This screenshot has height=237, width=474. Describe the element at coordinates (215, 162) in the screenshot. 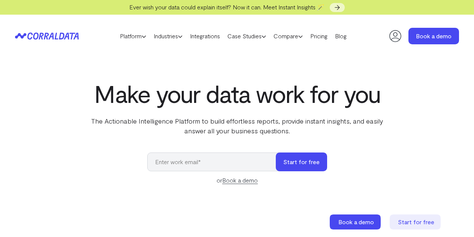

I see `input: Enter work email*` at that location.